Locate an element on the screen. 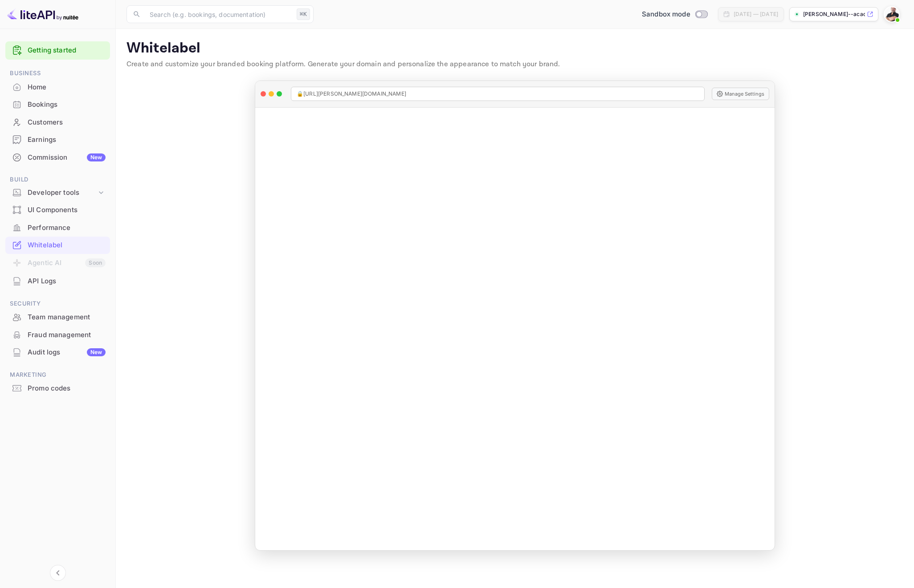 This screenshot has height=588, width=914. div: Commission is located at coordinates (66, 158).